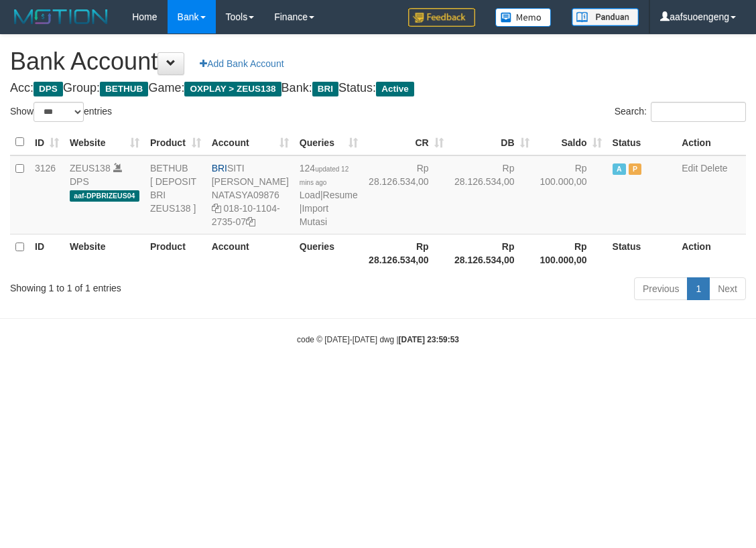  I want to click on a: Next, so click(727, 289).